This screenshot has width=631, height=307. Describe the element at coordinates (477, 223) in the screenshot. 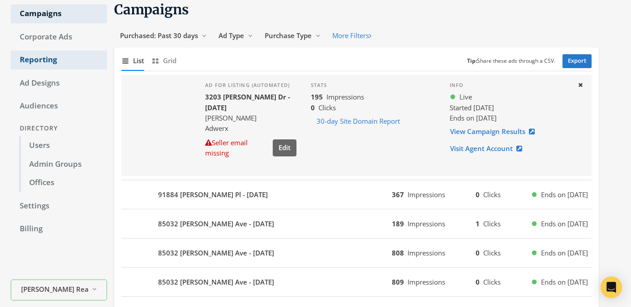

I see `b: 1` at that location.